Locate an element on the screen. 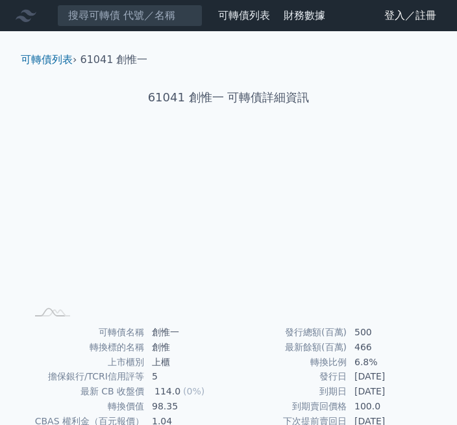 The image size is (457, 425). td: 創惟 is located at coordinates (186, 347).